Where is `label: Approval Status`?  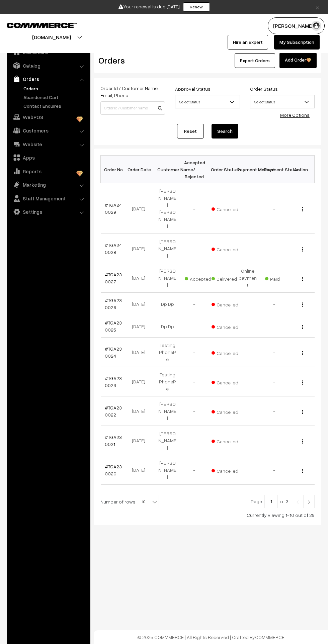
label: Approval Status is located at coordinates (193, 89).